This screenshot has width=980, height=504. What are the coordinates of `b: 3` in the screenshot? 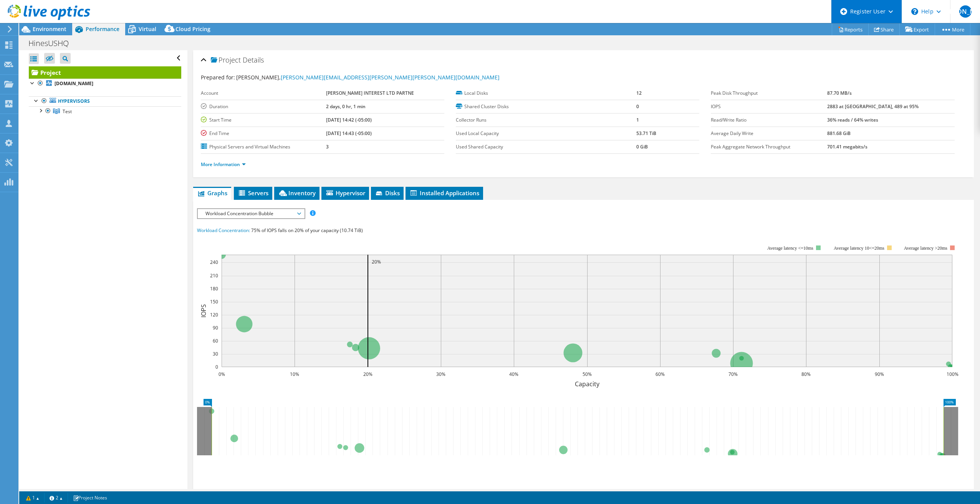 It's located at (327, 147).